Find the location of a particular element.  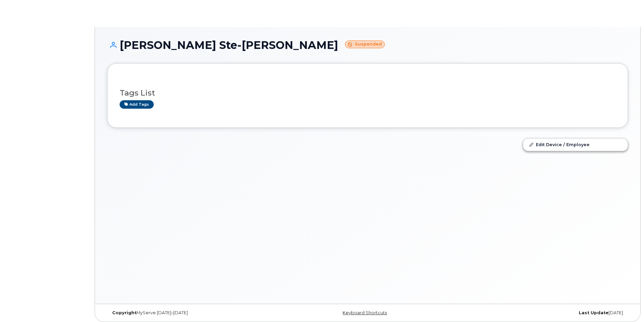

strong: Copyright is located at coordinates (125, 313).